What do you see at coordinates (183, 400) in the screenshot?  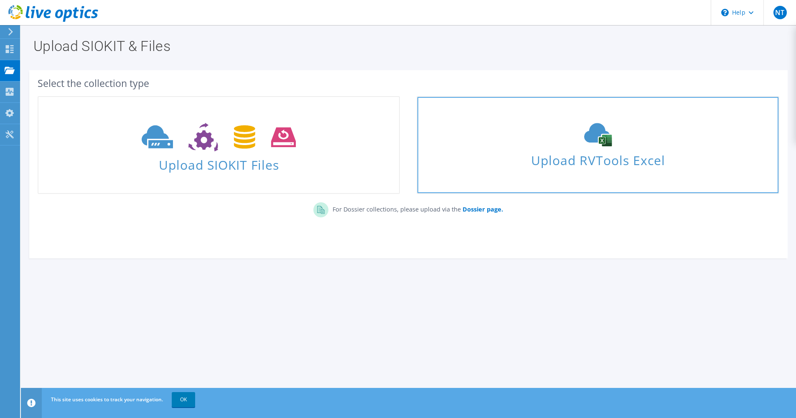 I see `a: OK` at bounding box center [183, 400].